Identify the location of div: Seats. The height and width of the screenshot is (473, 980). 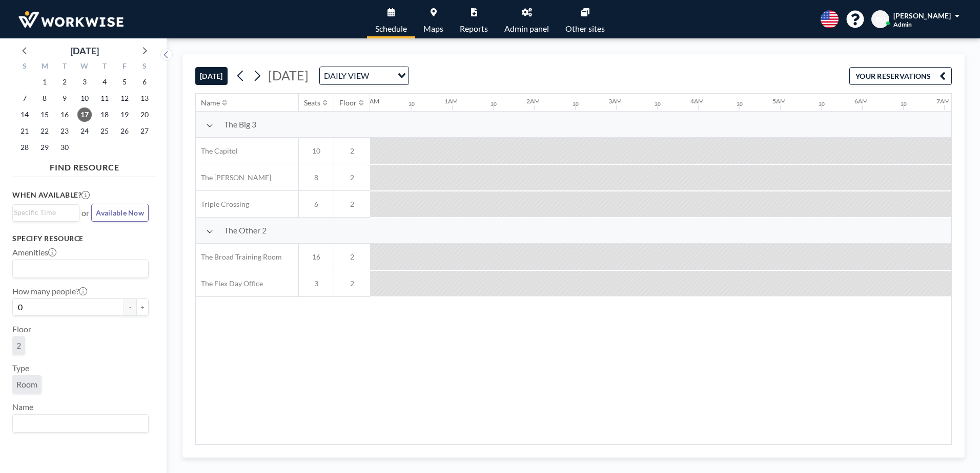
(312, 103).